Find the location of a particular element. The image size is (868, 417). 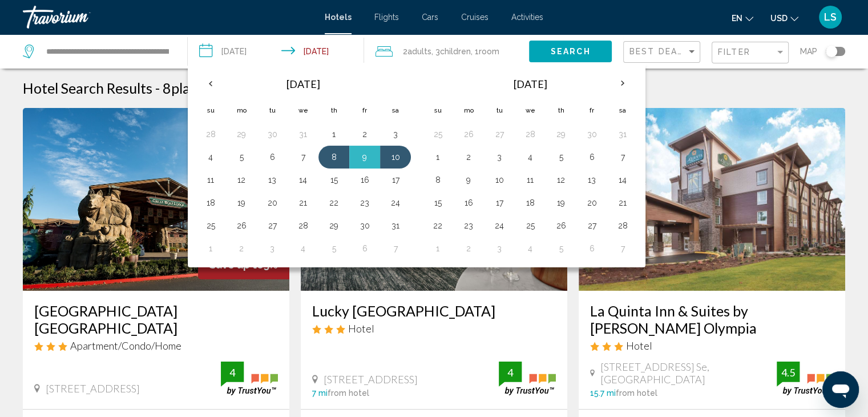

h1: Hotel Search Results is located at coordinates (87, 88).